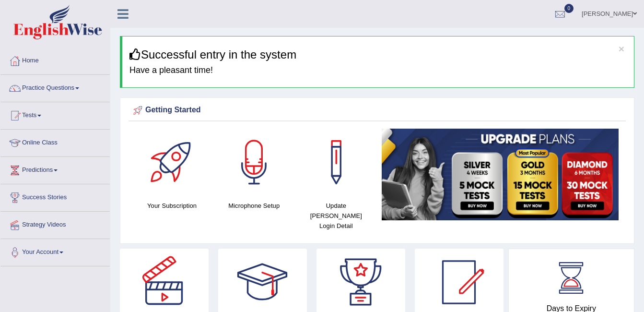 The width and height of the screenshot is (644, 312). Describe the element at coordinates (254, 206) in the screenshot. I see `h4: Microphone Setup` at that location.